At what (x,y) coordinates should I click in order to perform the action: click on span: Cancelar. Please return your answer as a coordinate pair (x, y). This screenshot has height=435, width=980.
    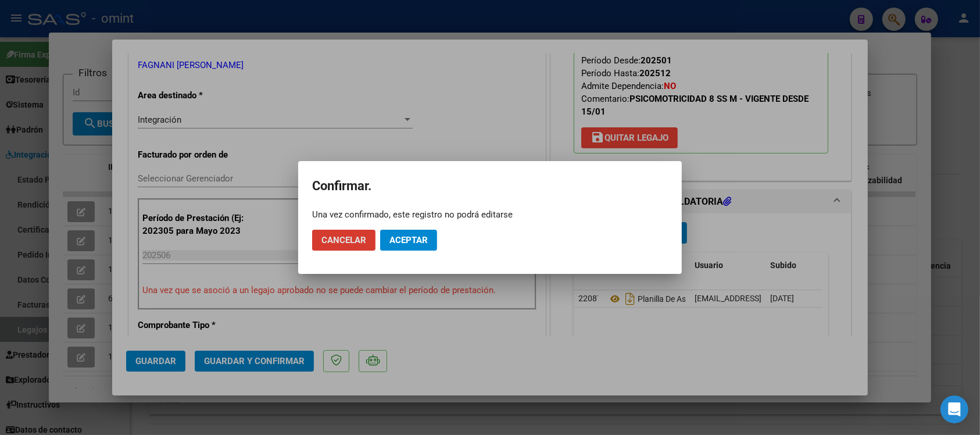
    Looking at the image, I should click on (344, 240).